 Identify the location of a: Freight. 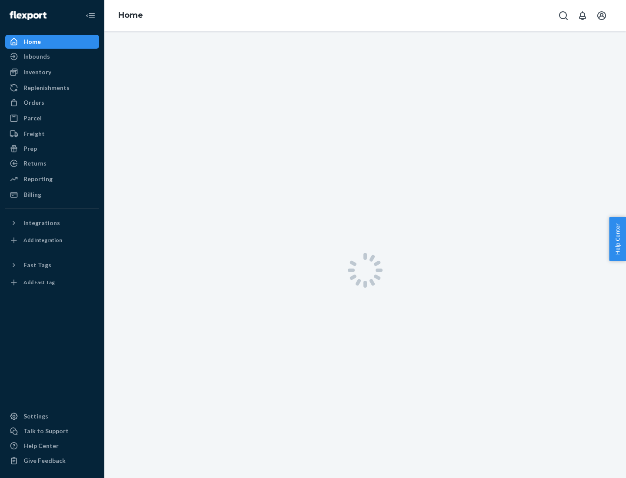
(52, 134).